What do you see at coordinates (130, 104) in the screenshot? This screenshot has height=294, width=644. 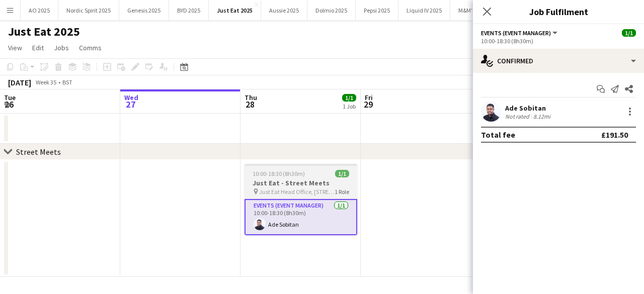 I see `span: 27` at bounding box center [130, 104].